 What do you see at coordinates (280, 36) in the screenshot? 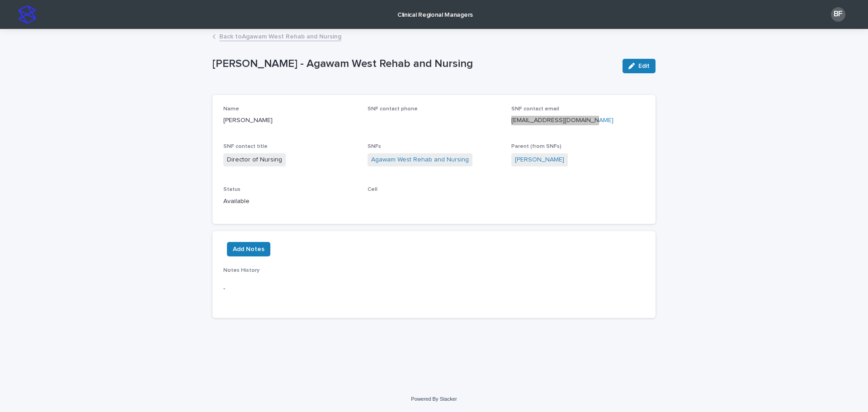
I see `a: Back toAgawam West Rehab and Nursing` at bounding box center [280, 36].